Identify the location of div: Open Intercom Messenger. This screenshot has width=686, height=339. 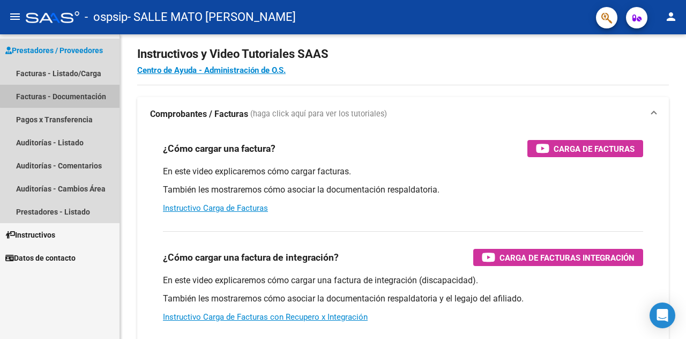
(662, 315).